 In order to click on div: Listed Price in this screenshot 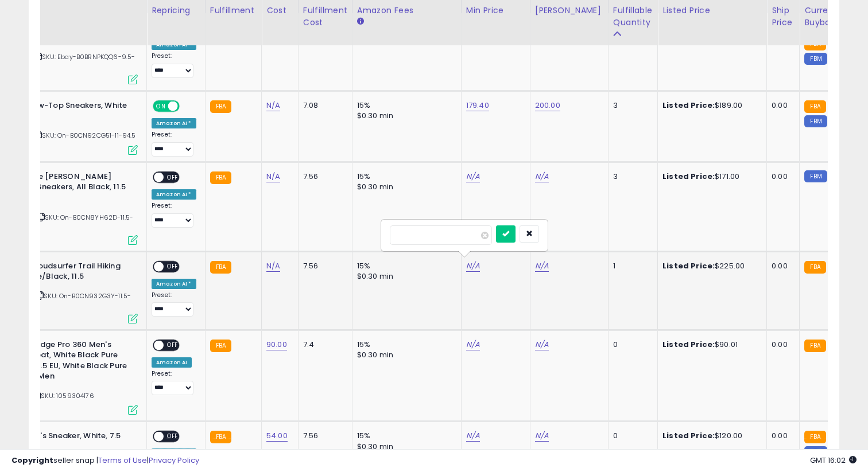, I will do `click(711, 10)`.